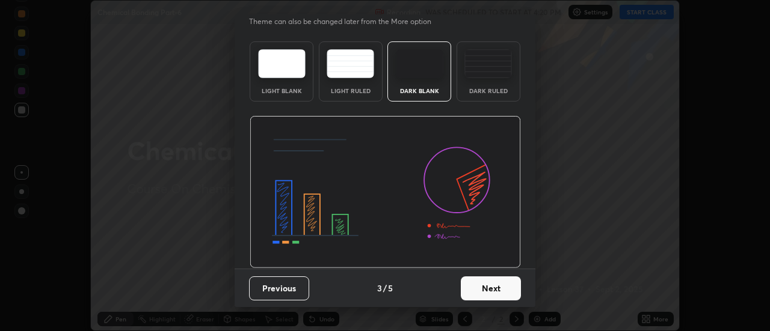  Describe the element at coordinates (491, 289) in the screenshot. I see `button: Next` at that location.